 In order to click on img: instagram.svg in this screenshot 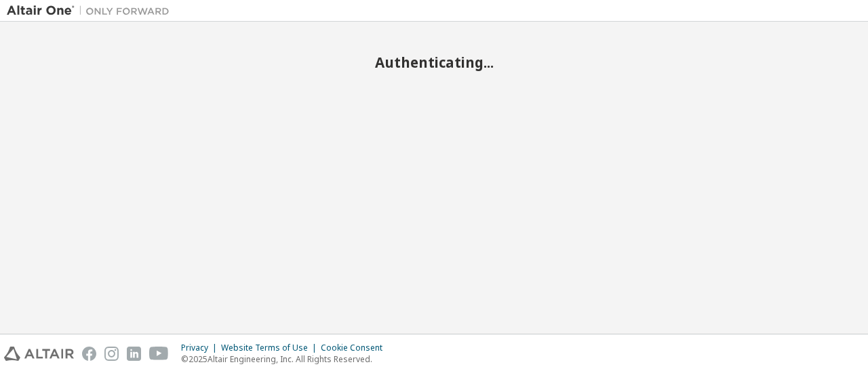, I will do `click(111, 353)`.